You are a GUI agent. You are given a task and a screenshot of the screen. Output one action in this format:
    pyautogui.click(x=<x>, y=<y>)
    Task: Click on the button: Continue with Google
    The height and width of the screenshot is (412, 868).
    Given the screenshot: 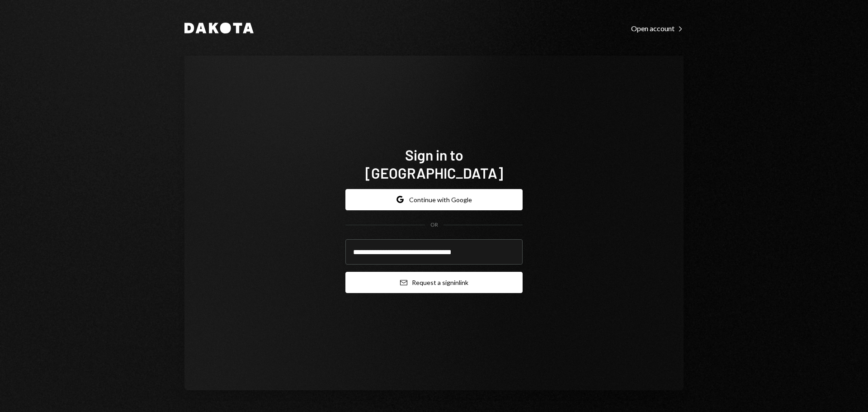 What is the action you would take?
    pyautogui.click(x=434, y=199)
    